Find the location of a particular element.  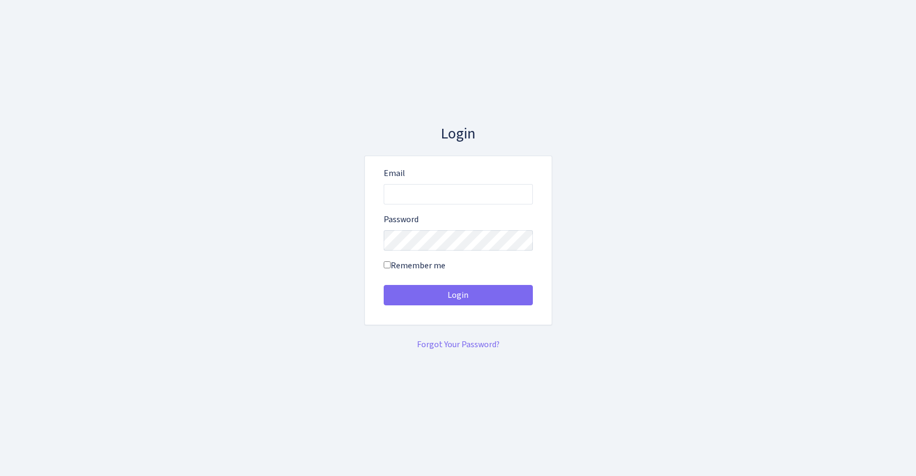

input: Remember me is located at coordinates (387, 265).